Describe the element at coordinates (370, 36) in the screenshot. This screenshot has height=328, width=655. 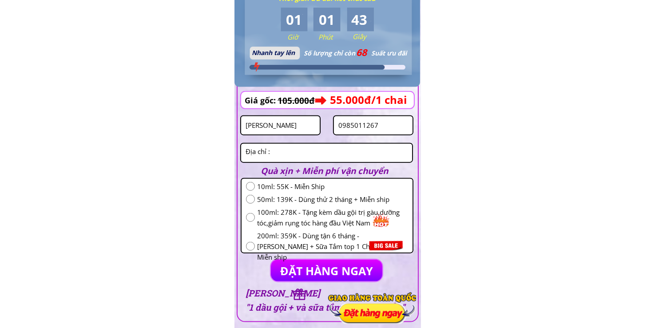
I see `h3: Giây` at that location.